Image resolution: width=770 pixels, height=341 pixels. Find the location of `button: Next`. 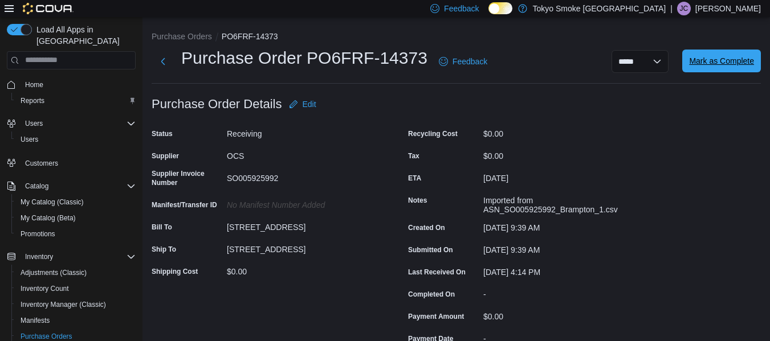

button: Next is located at coordinates (163, 62).